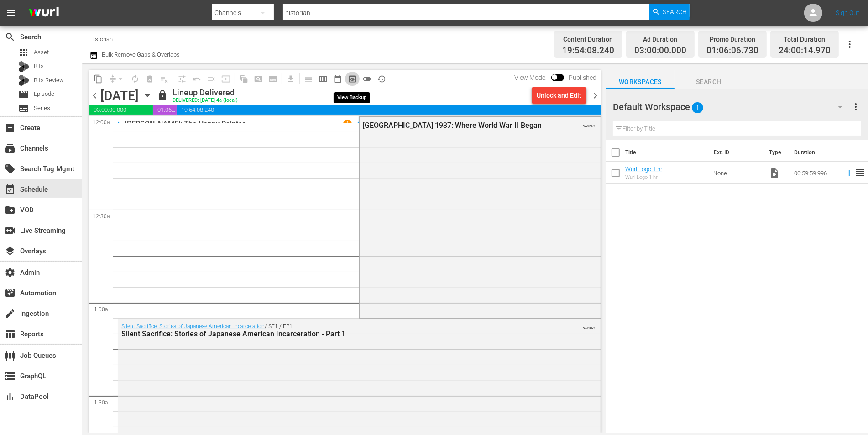  Describe the element at coordinates (775, 173) in the screenshot. I see `span: Video` at that location.